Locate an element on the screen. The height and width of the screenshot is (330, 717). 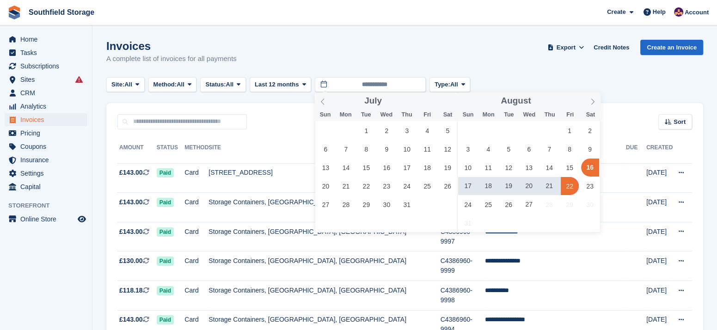
td: C4386960-9999 is located at coordinates (463, 266).